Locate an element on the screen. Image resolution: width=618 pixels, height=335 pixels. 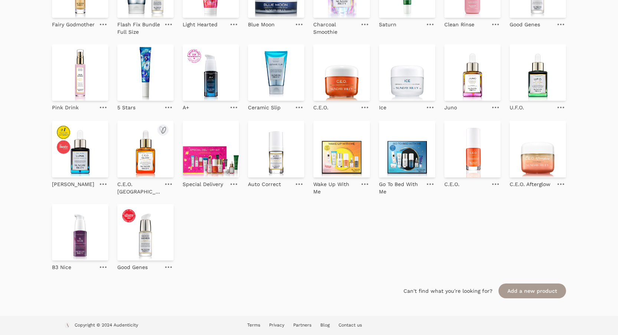
p: C.E.O. Afterglow is located at coordinates (530, 184).